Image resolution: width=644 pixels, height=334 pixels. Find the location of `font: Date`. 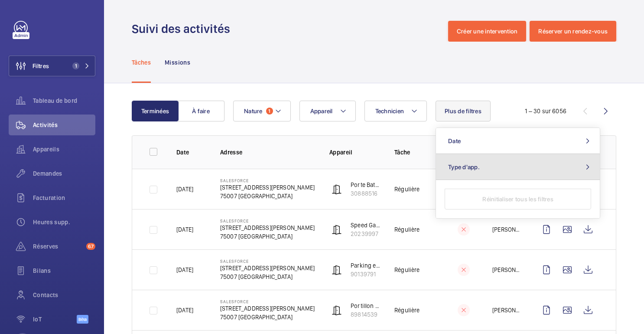

font: Date is located at coordinates (183, 152).